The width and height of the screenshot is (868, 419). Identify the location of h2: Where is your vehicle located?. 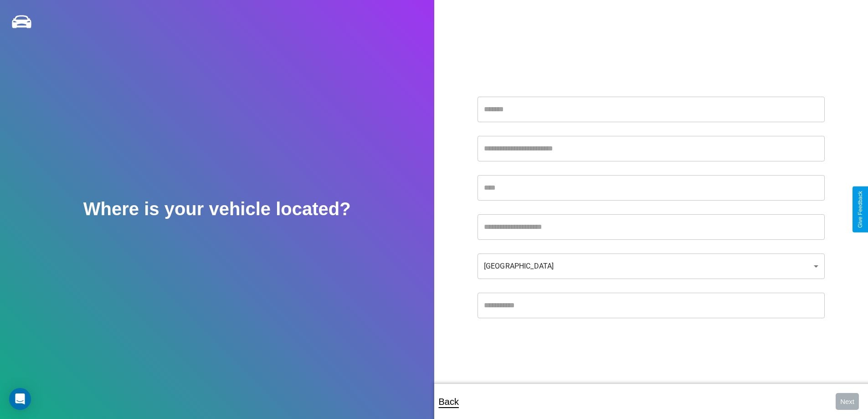
(217, 209).